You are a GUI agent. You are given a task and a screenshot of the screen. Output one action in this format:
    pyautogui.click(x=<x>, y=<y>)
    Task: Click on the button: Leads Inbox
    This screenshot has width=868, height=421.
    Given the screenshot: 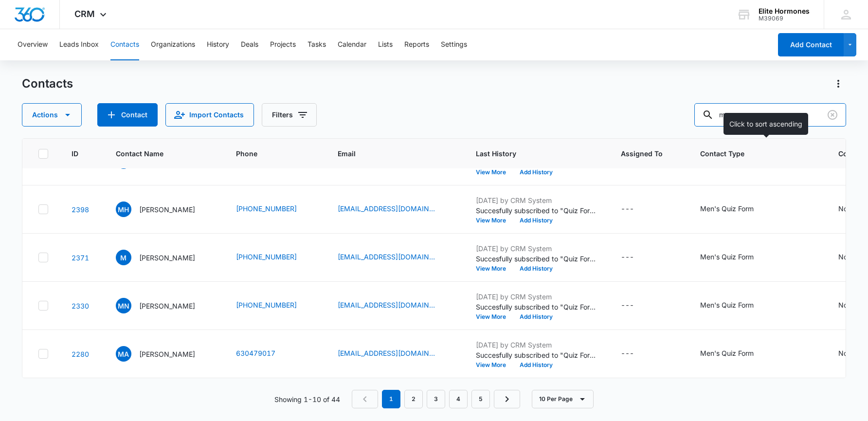 What is the action you would take?
    pyautogui.click(x=79, y=45)
    